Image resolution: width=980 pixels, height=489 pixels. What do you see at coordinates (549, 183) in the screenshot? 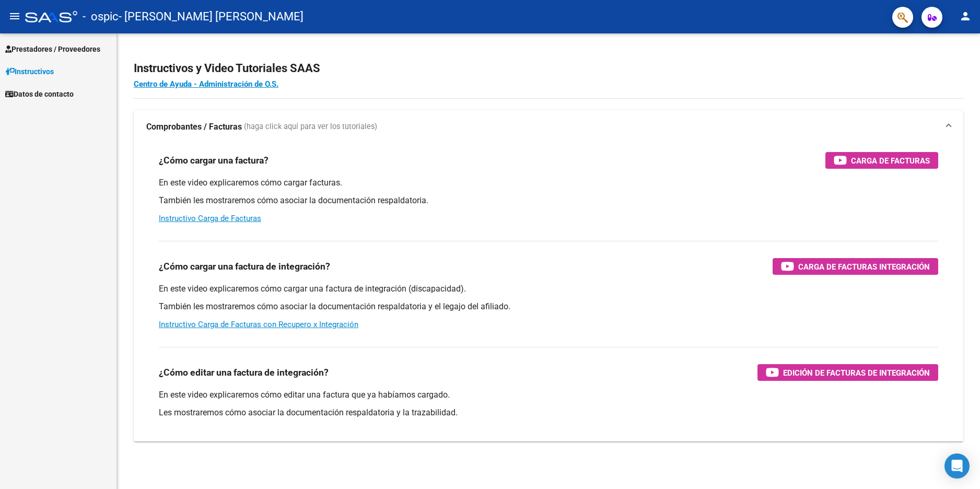
I see `p: En este video explicaremos cómo cargar facturas.` at bounding box center [549, 183].